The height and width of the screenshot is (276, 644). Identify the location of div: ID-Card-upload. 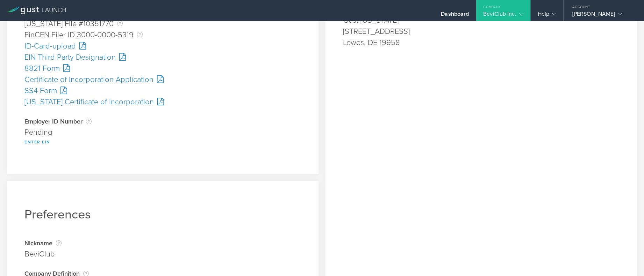
(162, 46).